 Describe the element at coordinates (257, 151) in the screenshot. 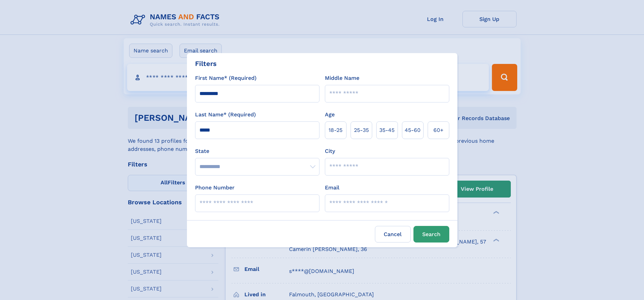

I see `label: State` at that location.